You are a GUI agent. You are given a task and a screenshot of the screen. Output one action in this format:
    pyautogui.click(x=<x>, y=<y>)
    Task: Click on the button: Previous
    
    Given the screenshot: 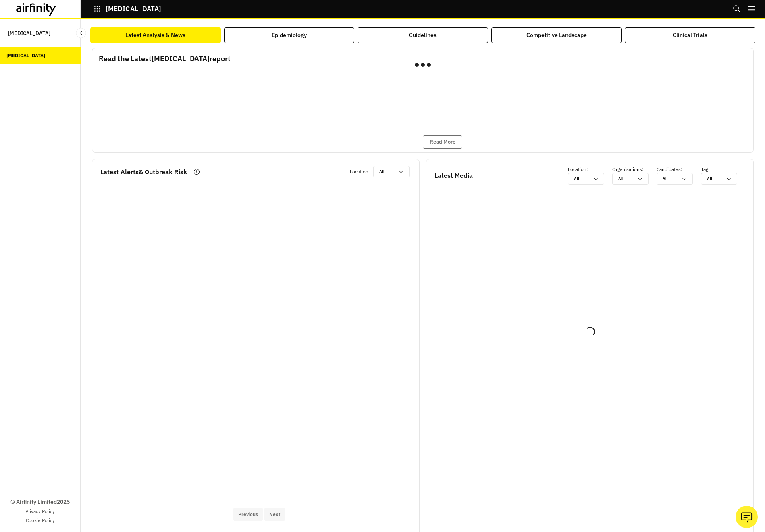 What is the action you would take?
    pyautogui.click(x=248, y=515)
    